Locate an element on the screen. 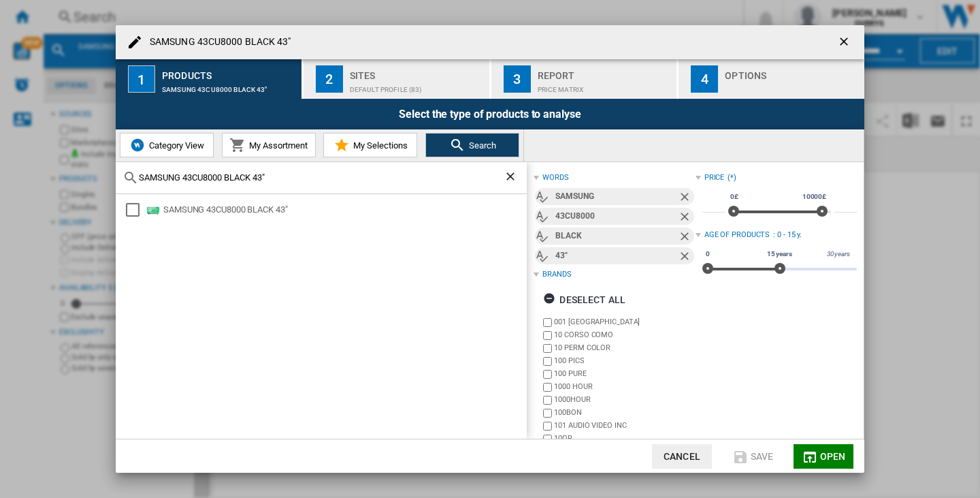 Image resolution: width=980 pixels, height=498 pixels. button: getI18NText('BUTTONS.CLOSE_DIALOG') is located at coordinates (845, 42).